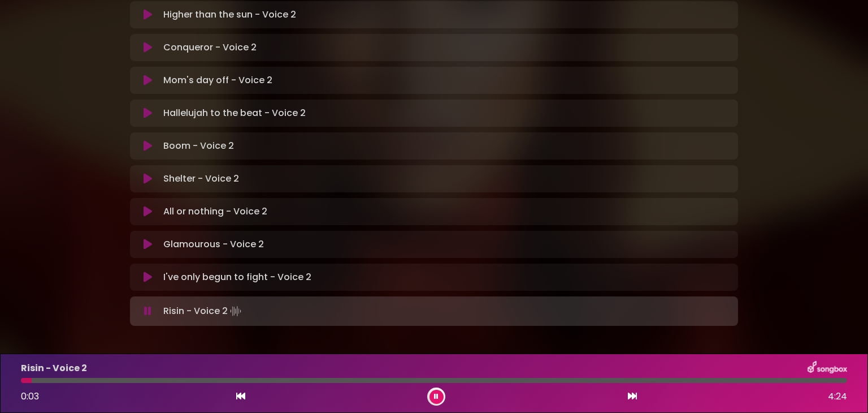 The width and height of the screenshot is (868, 413). What do you see at coordinates (229, 15) in the screenshot?
I see `p: Higher than the sun - Voice 2` at bounding box center [229, 15].